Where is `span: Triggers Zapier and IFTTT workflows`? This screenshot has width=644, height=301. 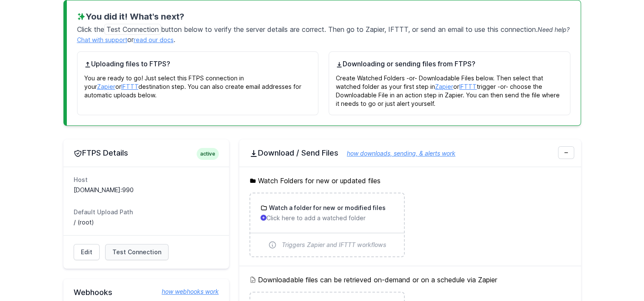 span: Triggers Zapier and IFTTT workflows is located at coordinates (334, 245).